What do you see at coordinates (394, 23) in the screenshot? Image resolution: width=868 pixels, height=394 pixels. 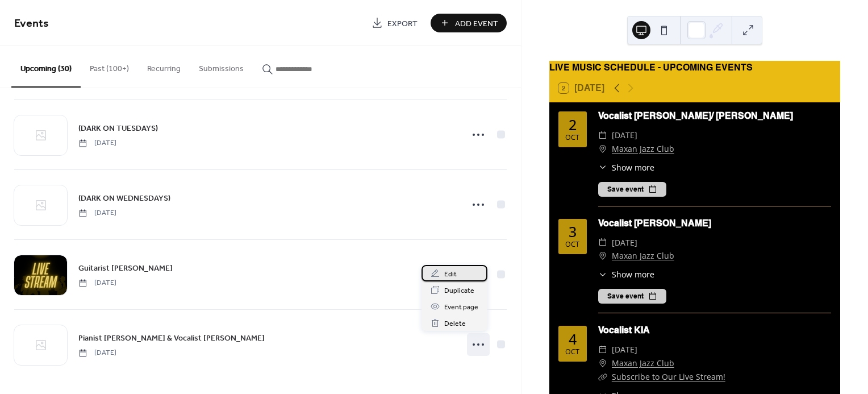 I see `a: Export` at bounding box center [394, 23].